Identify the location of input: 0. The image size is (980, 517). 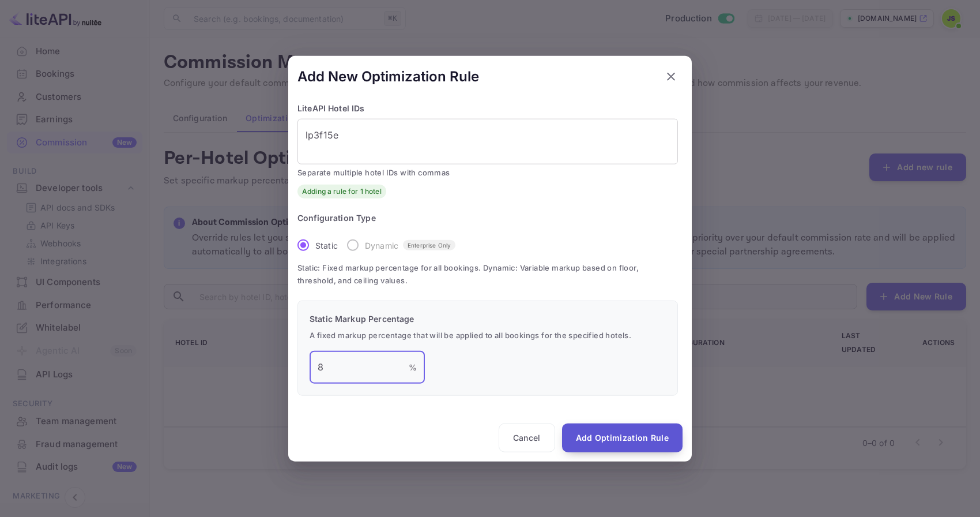
(359, 367).